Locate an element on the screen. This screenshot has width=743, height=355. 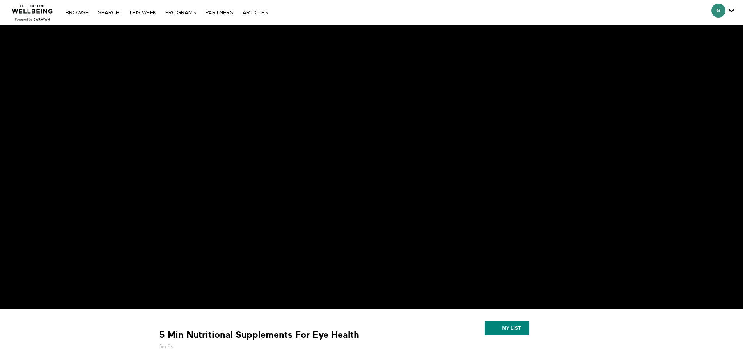
nav: Primary is located at coordinates (167, 12).